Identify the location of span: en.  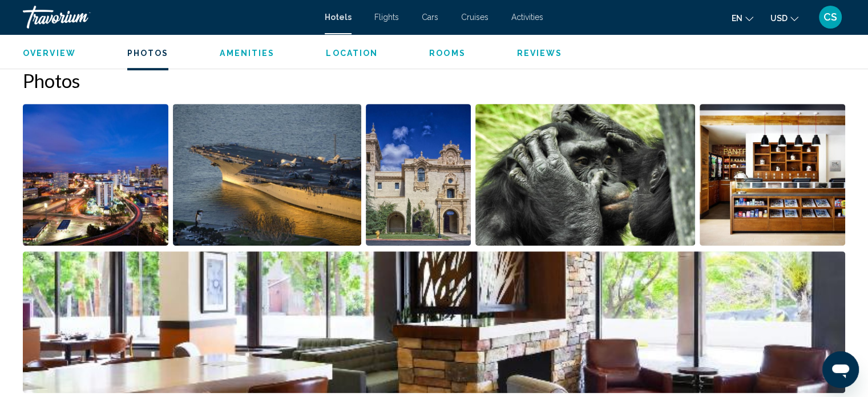
(737, 18).